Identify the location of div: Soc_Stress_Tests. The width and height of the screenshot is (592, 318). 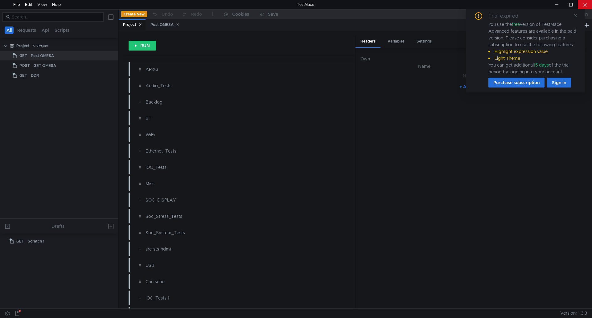
(224, 217).